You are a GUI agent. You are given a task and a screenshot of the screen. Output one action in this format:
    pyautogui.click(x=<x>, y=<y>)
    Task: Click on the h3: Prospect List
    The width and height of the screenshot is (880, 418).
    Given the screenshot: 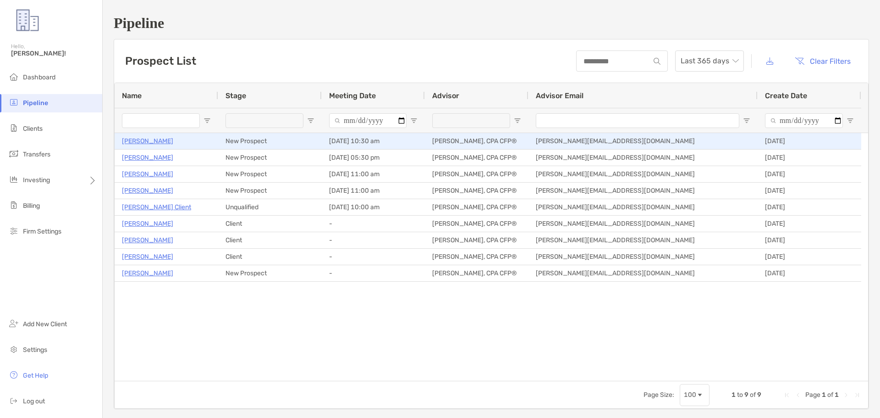 What is the action you would take?
    pyautogui.click(x=160, y=61)
    